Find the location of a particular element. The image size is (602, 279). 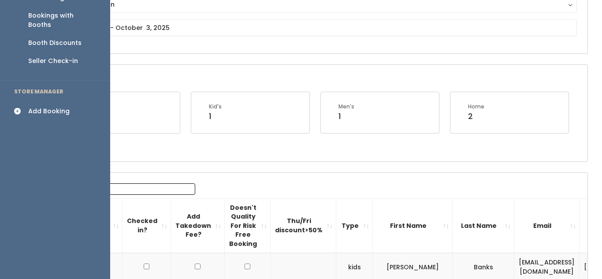

div: Men's is located at coordinates (346, 107).